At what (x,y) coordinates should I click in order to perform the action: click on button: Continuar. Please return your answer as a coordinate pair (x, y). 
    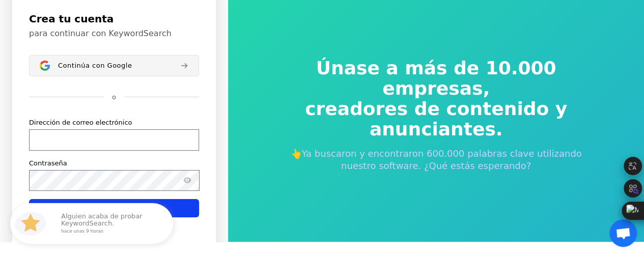
    Looking at the image, I should click on (114, 209).